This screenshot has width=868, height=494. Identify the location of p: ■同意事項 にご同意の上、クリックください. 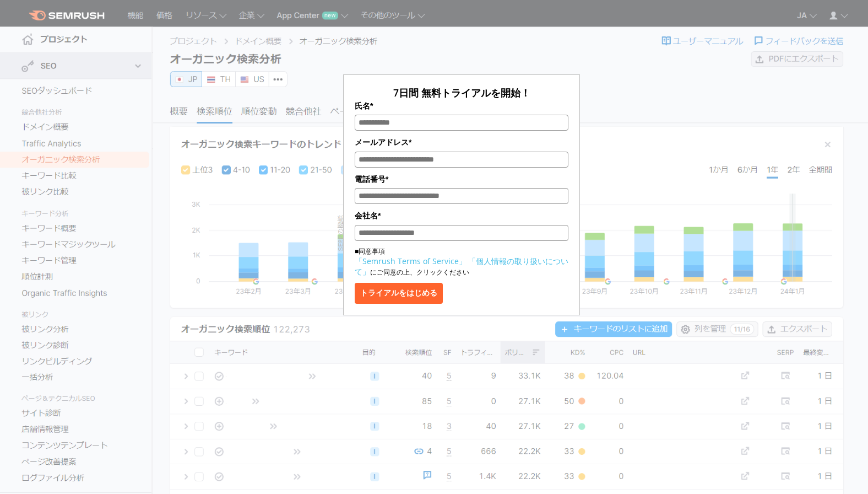
(462, 262).